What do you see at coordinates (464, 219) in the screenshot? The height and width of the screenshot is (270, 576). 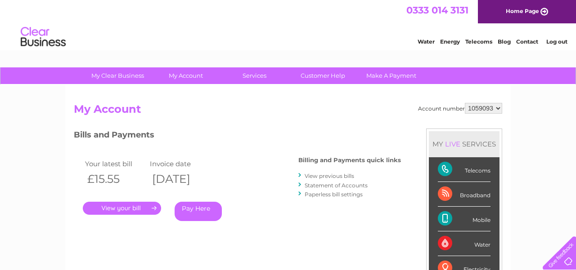 I see `div: Mobile` at bounding box center [464, 219].